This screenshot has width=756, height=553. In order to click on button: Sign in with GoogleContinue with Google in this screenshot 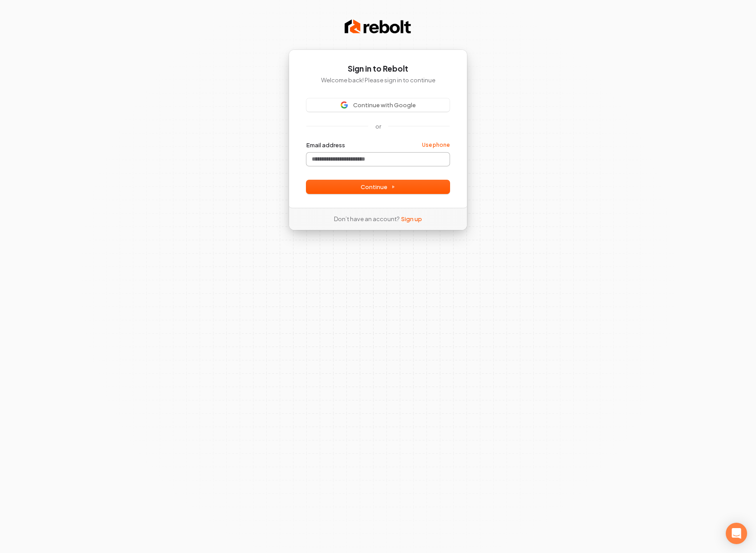, I will do `click(378, 105)`.